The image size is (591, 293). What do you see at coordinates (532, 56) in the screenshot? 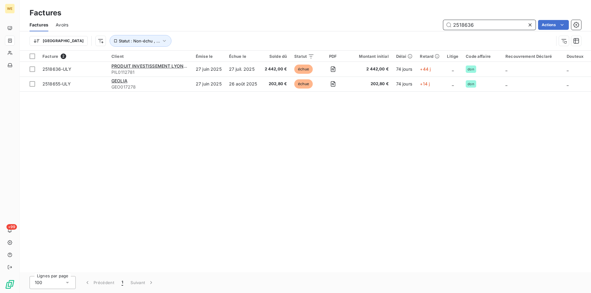
I see `div: Recouvrement Déclaré` at bounding box center [532, 56].